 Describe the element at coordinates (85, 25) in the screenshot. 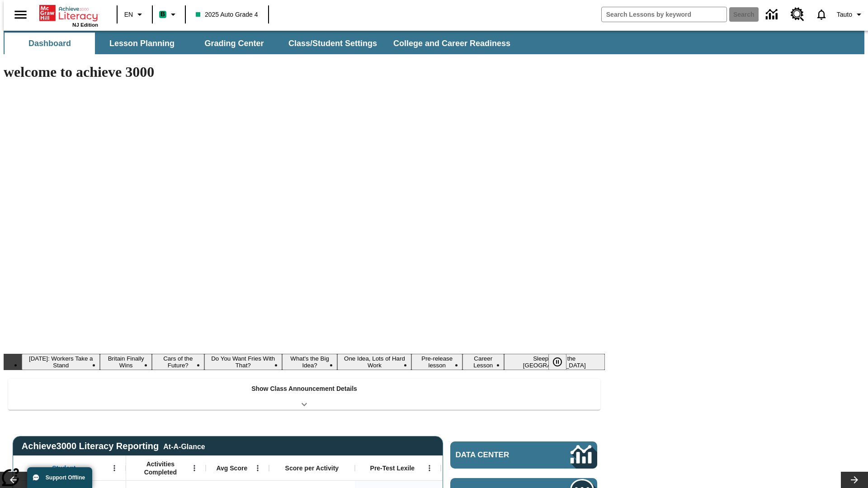

I see `span: NJ Edition` at that location.